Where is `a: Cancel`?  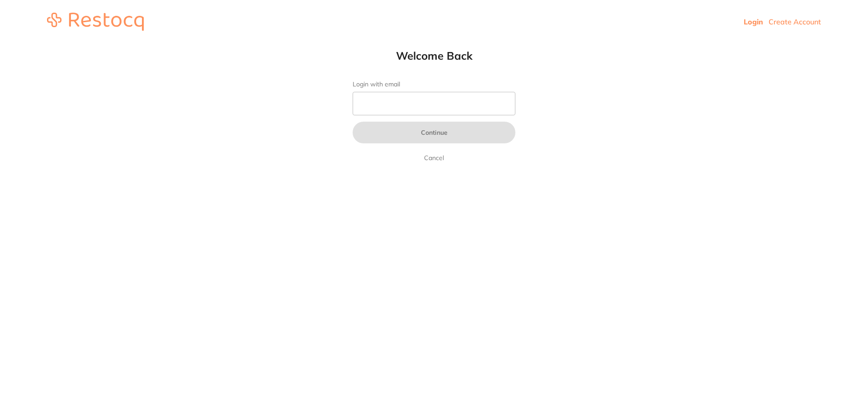
a: Cancel is located at coordinates (434, 158).